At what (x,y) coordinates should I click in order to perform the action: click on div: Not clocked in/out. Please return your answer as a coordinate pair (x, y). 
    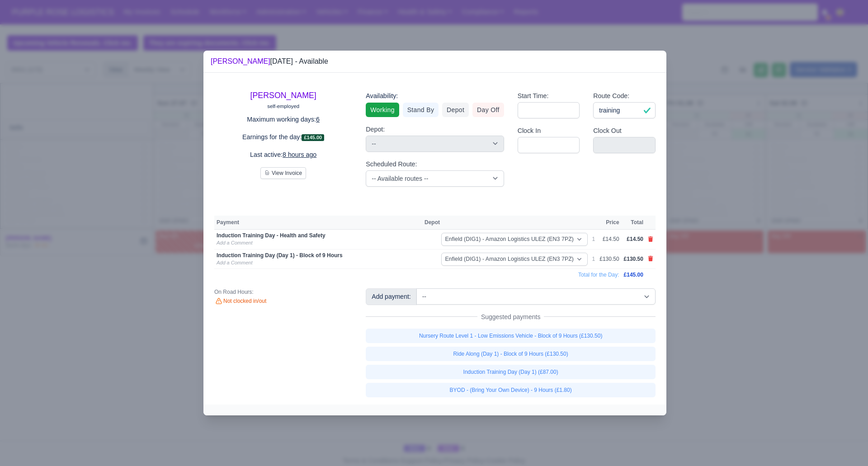
    Looking at the image, I should click on (283, 301).